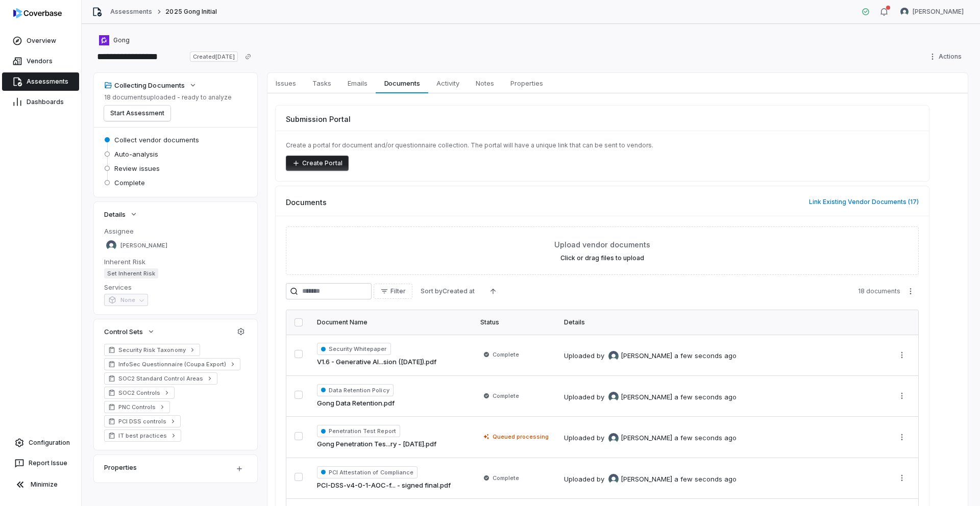  Describe the element at coordinates (946, 57) in the screenshot. I see `button: Actions` at that location.